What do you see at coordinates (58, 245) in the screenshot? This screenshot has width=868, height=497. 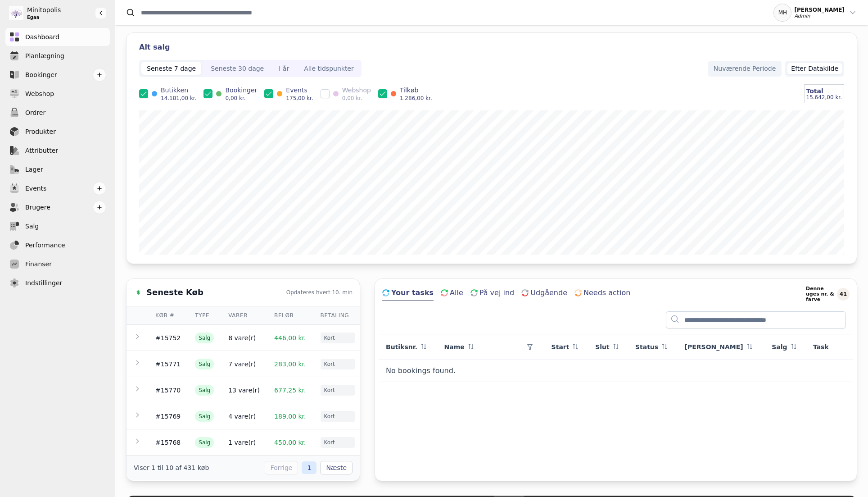 I see `a: Performance` at bounding box center [58, 245].